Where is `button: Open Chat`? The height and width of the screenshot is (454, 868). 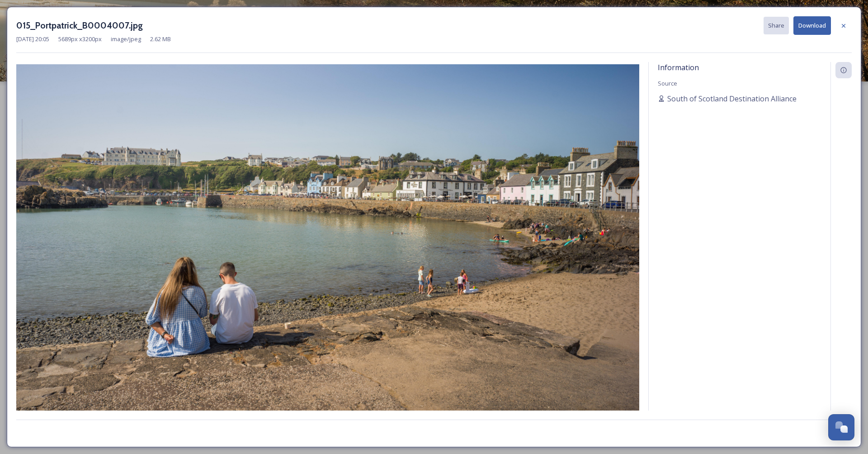
button: Open Chat is located at coordinates (842, 427).